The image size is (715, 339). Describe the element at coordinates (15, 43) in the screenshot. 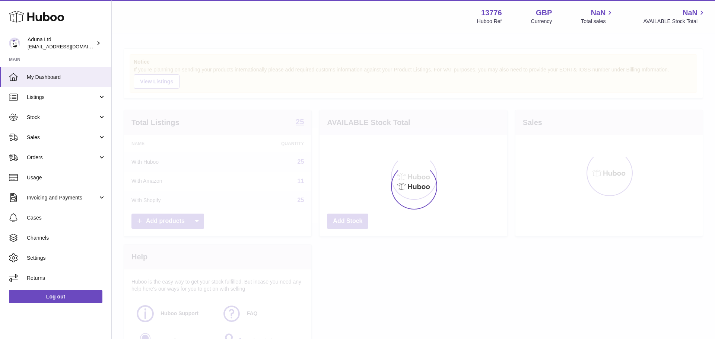

I see `img: internalAdmin-13776@internal.huboo.com` at that location.